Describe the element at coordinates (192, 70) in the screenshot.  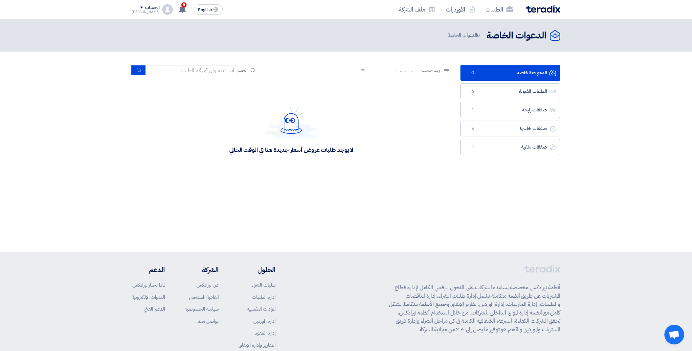
I see `input: ابحث بعنوان أو رقم الطلب` at that location.